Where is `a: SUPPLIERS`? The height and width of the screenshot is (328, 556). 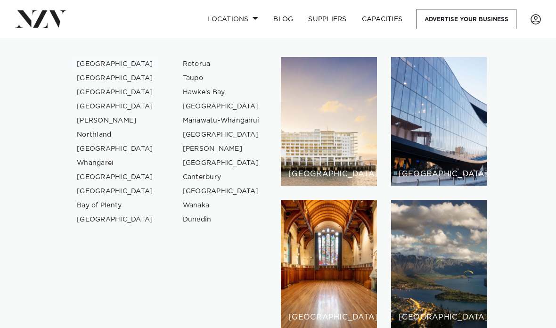 a: SUPPLIERS is located at coordinates (327, 19).